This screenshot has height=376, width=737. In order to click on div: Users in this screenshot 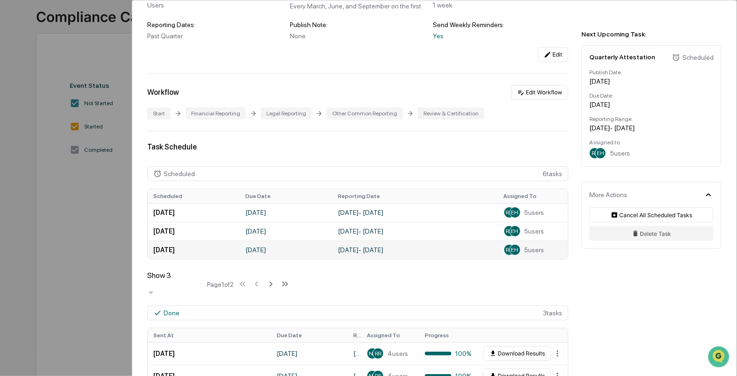, I will do `click(215, 5)`.